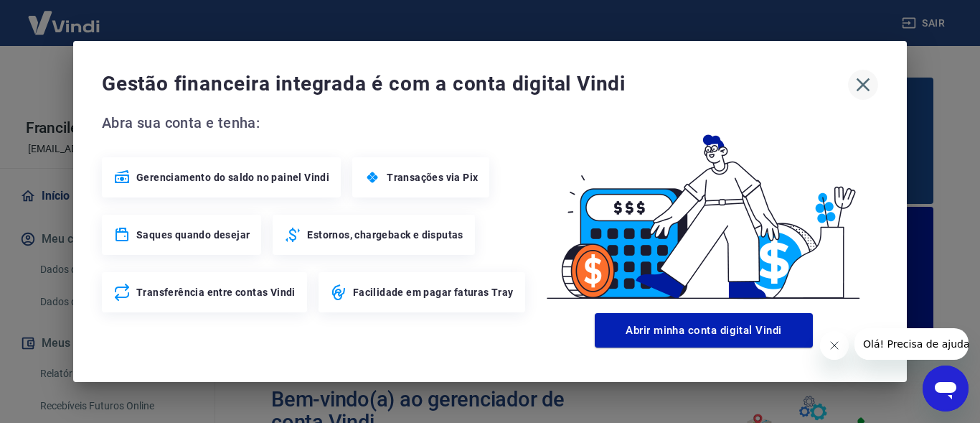 This screenshot has width=980, height=423. I want to click on img: Good Billing, so click(704, 209).